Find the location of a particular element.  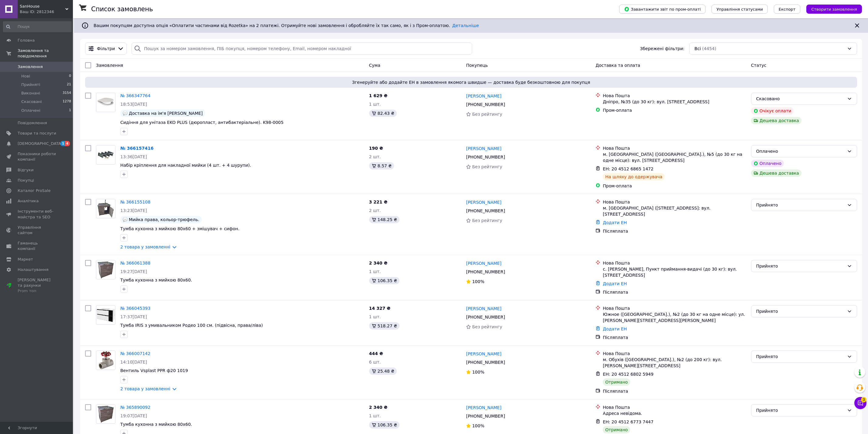

span: Покупець is located at coordinates (477, 65).